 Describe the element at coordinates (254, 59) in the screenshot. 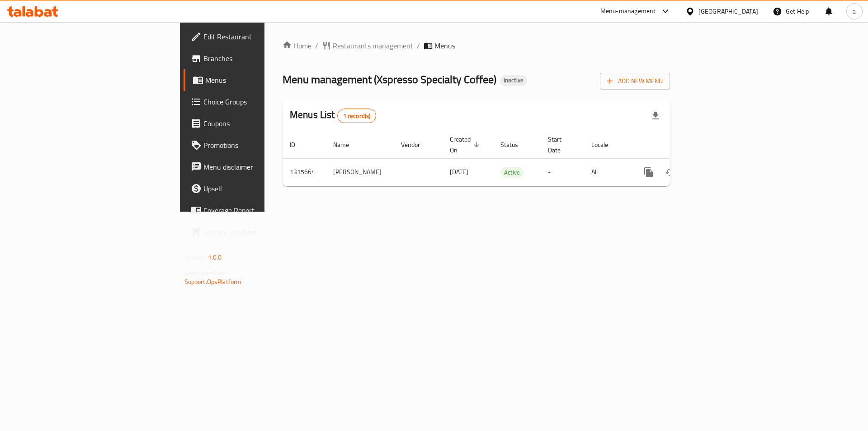

I see `a: Branches` at that location.